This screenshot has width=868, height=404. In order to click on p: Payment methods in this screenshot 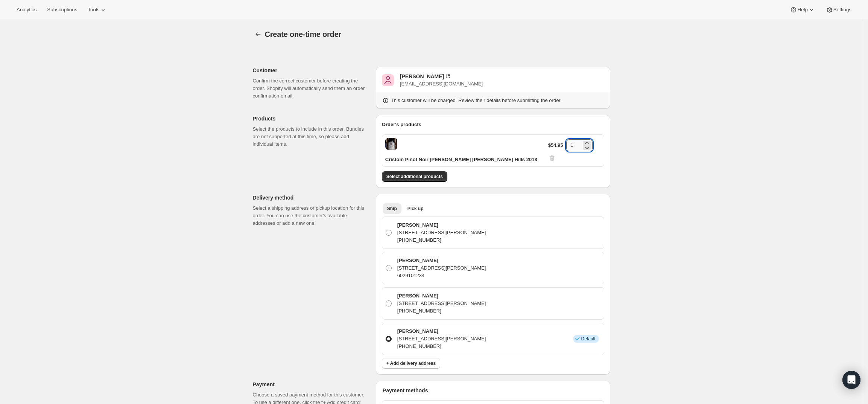, I will do `click(494, 391)`.